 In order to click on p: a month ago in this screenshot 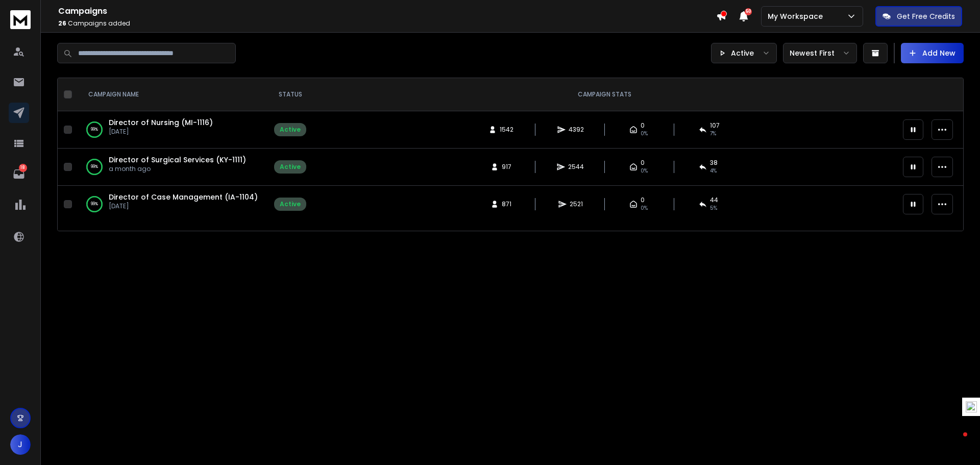, I will do `click(177, 169)`.